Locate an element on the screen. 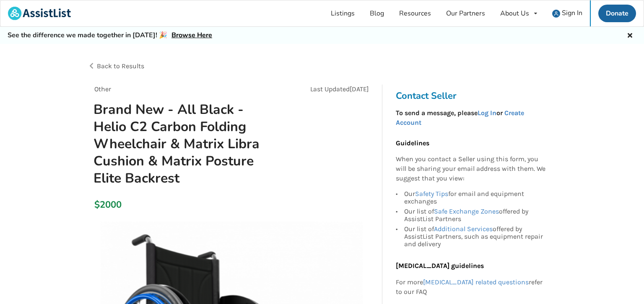  img: user icon is located at coordinates (556, 13).